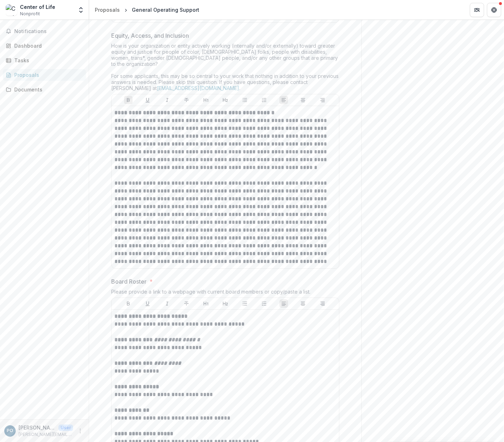 This screenshot has height=442, width=504. What do you see at coordinates (80, 431) in the screenshot?
I see `button: More` at bounding box center [80, 431].